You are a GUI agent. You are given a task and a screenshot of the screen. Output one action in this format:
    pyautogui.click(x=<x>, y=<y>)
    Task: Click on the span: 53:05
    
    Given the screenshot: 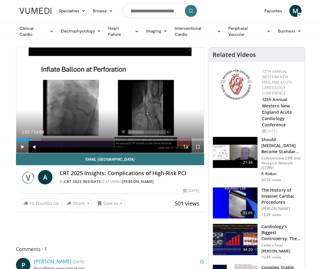 What is the action you would take?
    pyautogui.click(x=247, y=213)
    